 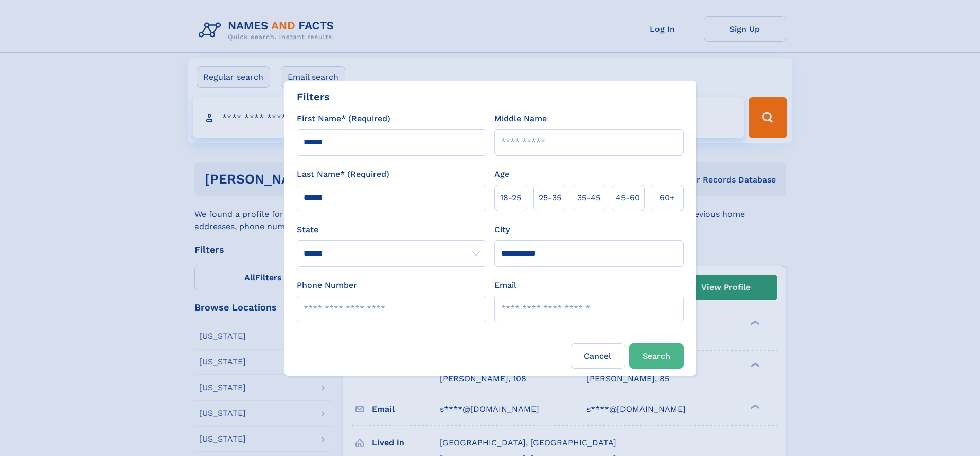 What do you see at coordinates (391, 230) in the screenshot?
I see `label: State` at bounding box center [391, 230].